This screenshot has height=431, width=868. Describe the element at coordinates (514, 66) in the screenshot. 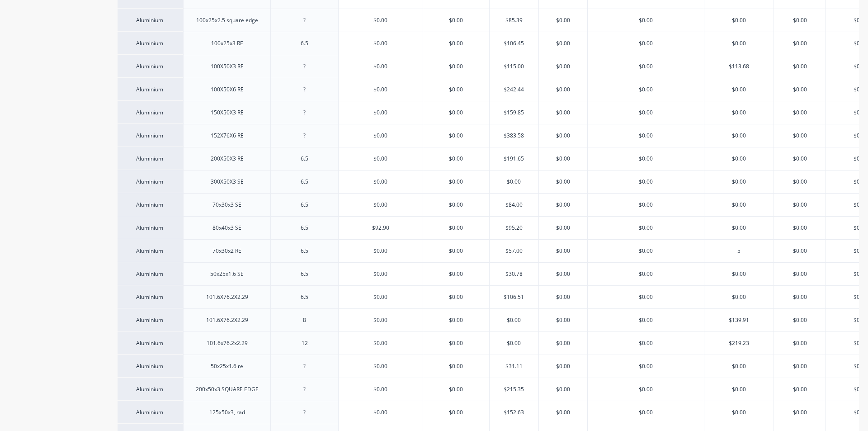

I see `div: $115.00` at that location.